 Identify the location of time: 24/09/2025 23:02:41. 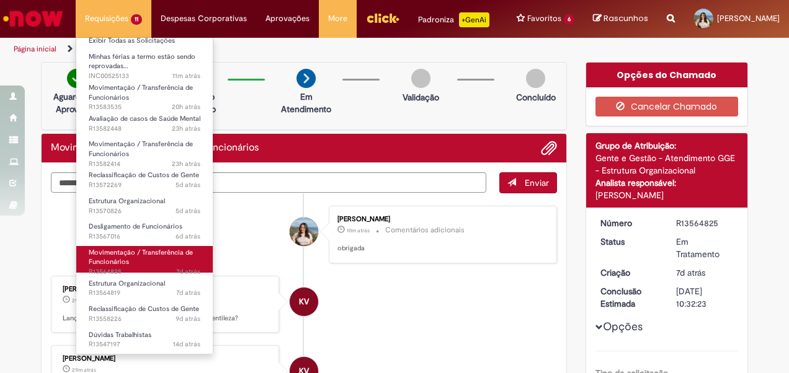
(188, 293).